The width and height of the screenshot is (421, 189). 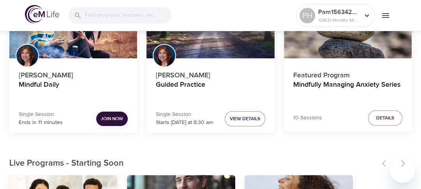 What do you see at coordinates (128, 15) in the screenshot?
I see `input: Find programs, teachers, etc...` at bounding box center [128, 15].